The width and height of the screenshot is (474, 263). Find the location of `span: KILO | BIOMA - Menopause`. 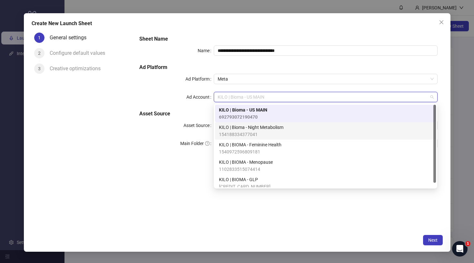

span: KILO | BIOMA - Menopause is located at coordinates (246, 162).